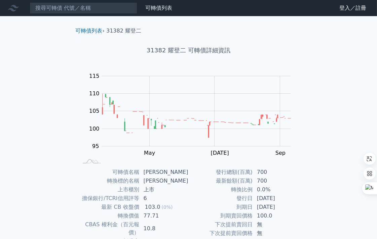  Describe the element at coordinates (109, 172) in the screenshot. I see `td: 可轉債名稱` at that location.